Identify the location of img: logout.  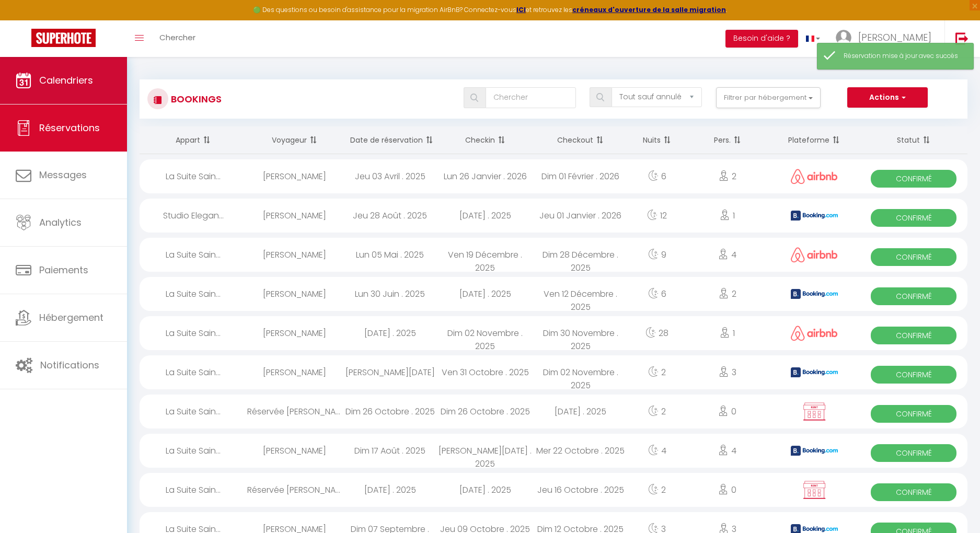
(962, 38).